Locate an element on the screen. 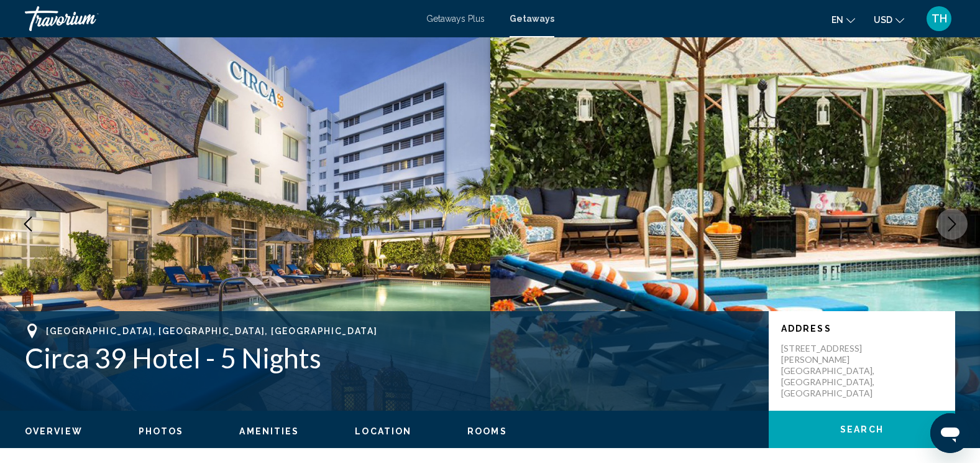 The image size is (980, 463). h1: Circa 39 Hotel - 5 Nights is located at coordinates (390, 358).